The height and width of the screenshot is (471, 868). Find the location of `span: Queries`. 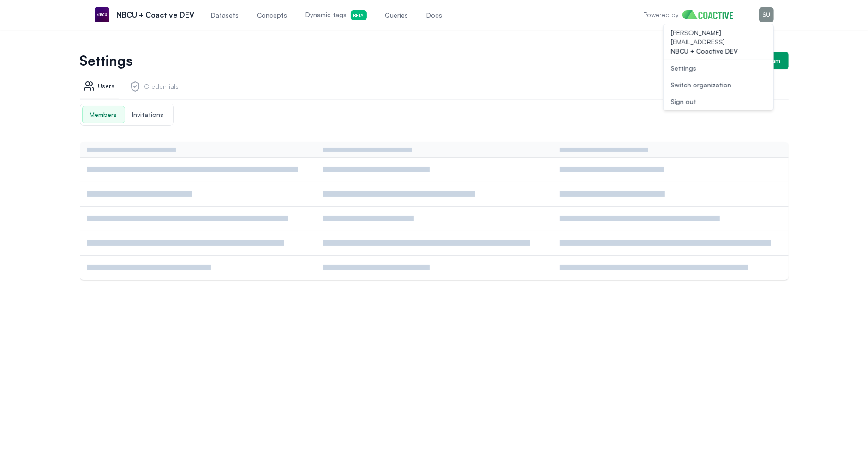

span: Queries is located at coordinates (397, 16).